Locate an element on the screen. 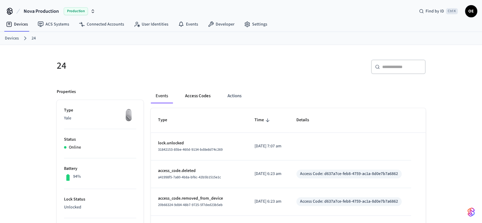  div: Find by IDCtrl K is located at coordinates (438, 11).